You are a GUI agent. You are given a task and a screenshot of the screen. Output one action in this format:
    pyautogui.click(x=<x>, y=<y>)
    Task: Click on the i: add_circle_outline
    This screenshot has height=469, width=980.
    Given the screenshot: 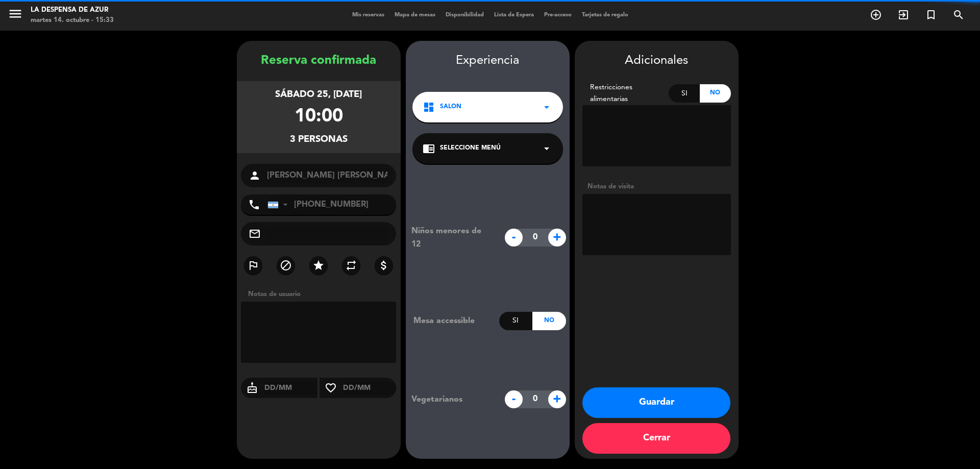 What is the action you would take?
    pyautogui.click(x=877, y=14)
    